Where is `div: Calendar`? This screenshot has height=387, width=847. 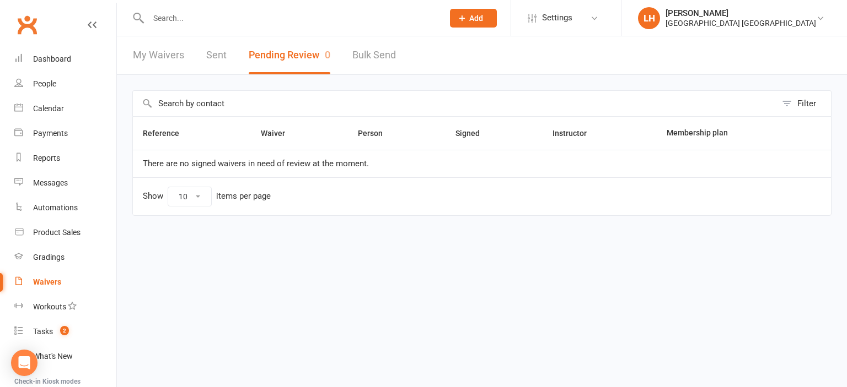
div: Calendar is located at coordinates (49, 109).